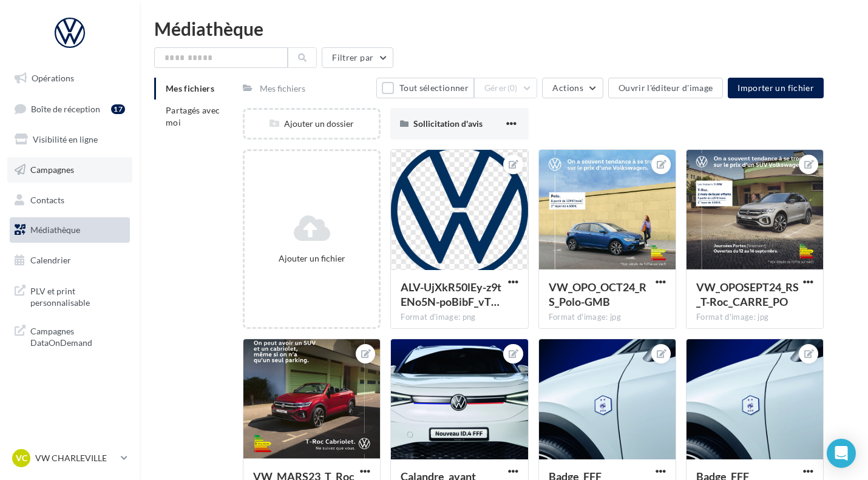 The height and width of the screenshot is (480, 868). I want to click on a: Visibilité en ligne, so click(70, 139).